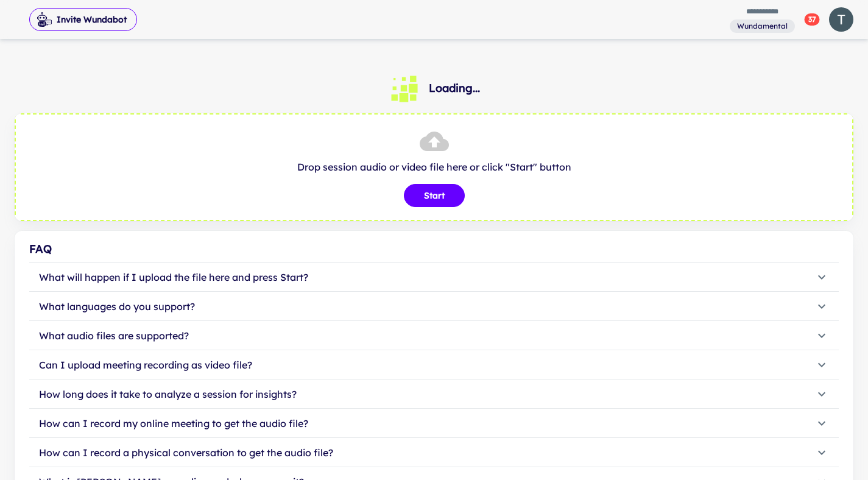 Image resolution: width=868 pixels, height=480 pixels. Describe the element at coordinates (434, 424) in the screenshot. I see `button: How can I record my online meeting to get the audio file?` at that location.